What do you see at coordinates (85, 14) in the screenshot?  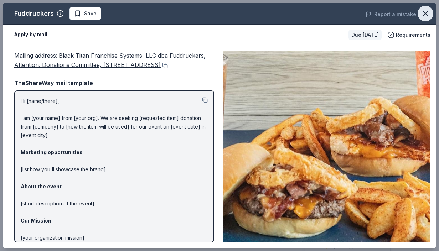 I see `button: Save` at bounding box center [85, 14].